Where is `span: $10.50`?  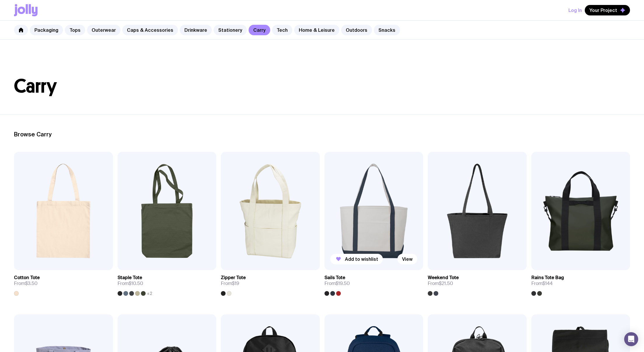
span: $10.50 is located at coordinates (136, 283).